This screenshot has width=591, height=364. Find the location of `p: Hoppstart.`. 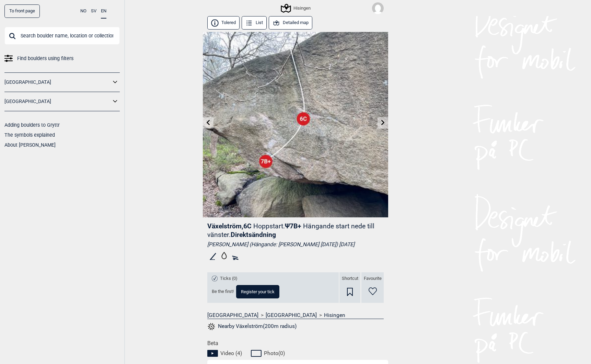

p: Hoppstart. is located at coordinates (269, 226).